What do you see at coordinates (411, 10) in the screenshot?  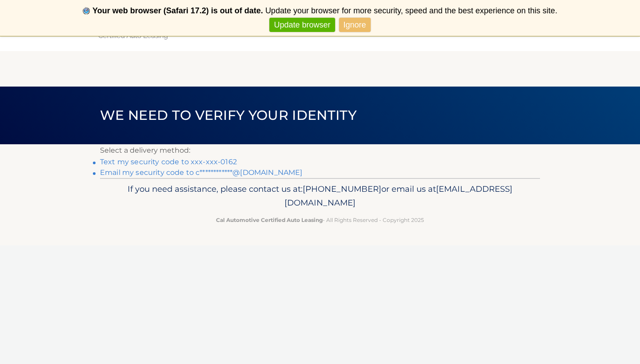 I see `span: Update your browser for more security, speed and the best experience on this site.` at bounding box center [411, 10].